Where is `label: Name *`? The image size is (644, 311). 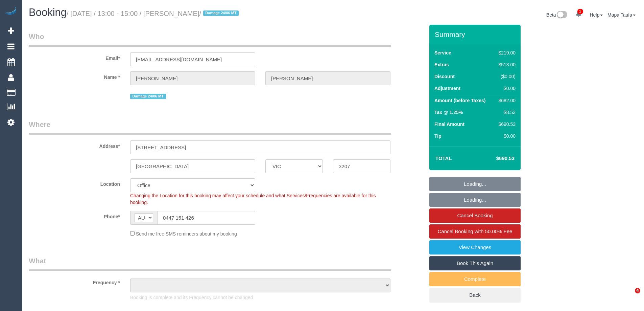 label: Name * is located at coordinates (74, 76).